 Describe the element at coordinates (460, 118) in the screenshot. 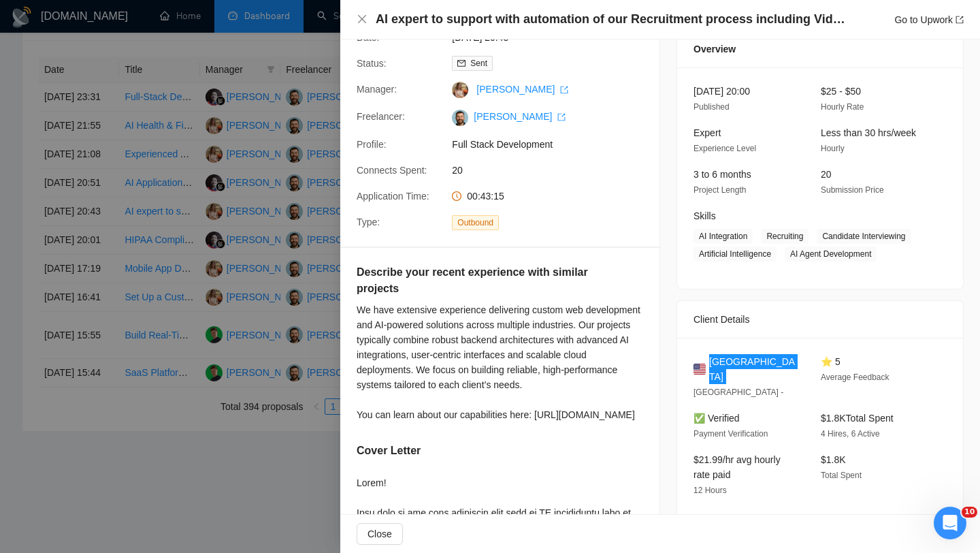

I see `img: c1-JWQDXWEy3CnA6sRtFzzU22paoDq5cZnWyBNc3HWqwvuW0qNnjm1CMP-YmbEEtPC` at that location.